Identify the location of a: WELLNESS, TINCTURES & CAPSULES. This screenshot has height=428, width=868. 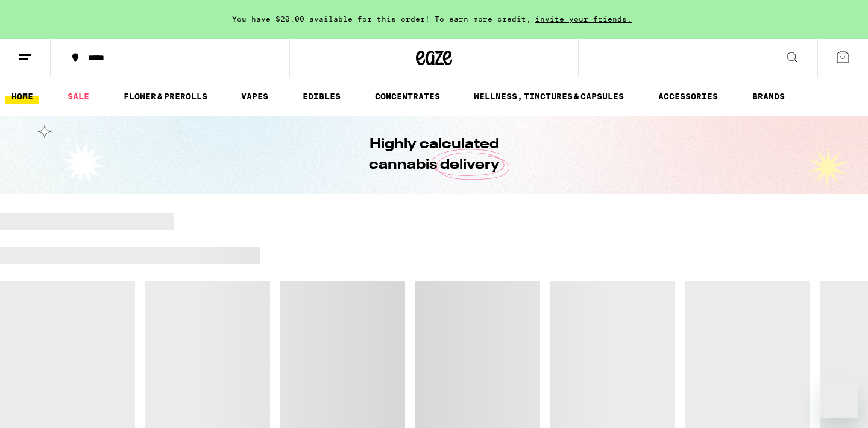
(548, 97).